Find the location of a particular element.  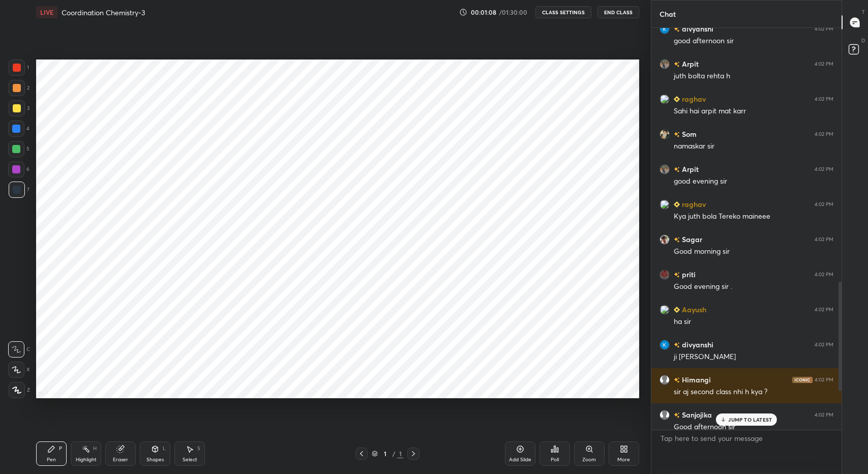

div: Good afternoon sir is located at coordinates (753, 427).